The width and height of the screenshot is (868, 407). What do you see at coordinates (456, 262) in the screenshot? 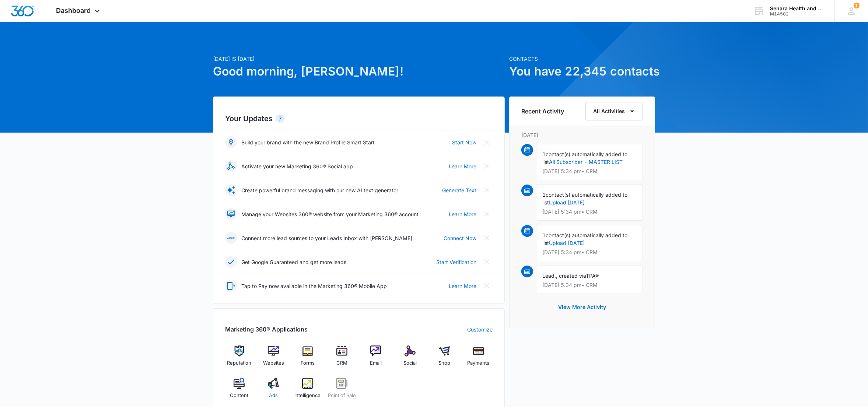
I see `a: Start Verification` at bounding box center [456, 262].